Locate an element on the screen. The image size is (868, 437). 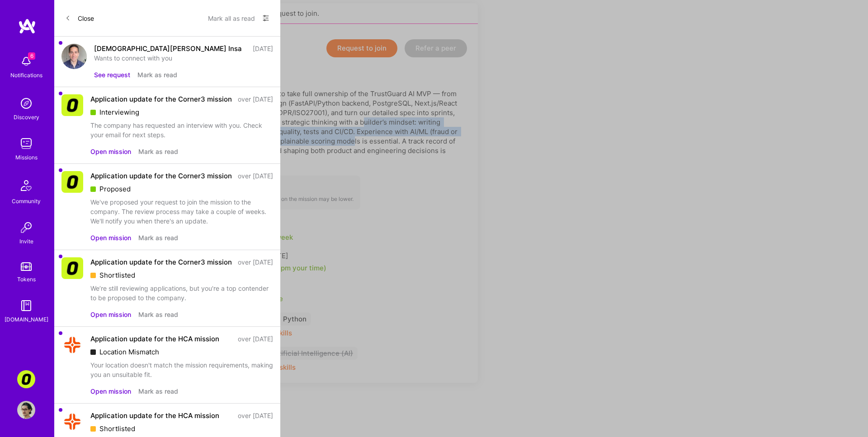
img: discovery is located at coordinates (26, 104).